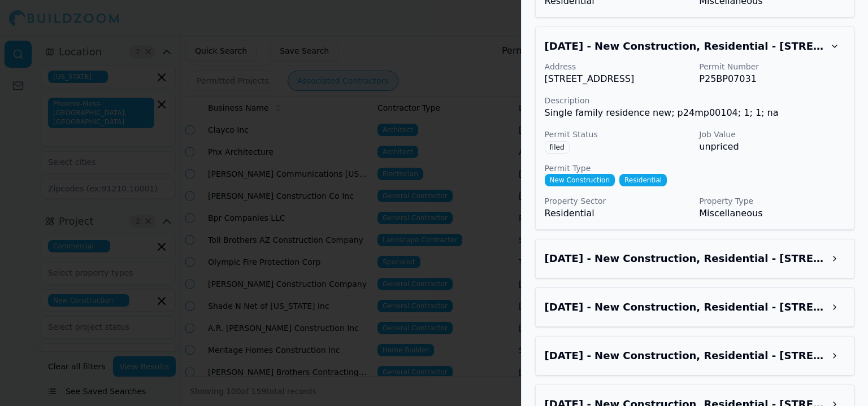 The image size is (868, 406). Describe the element at coordinates (617, 67) in the screenshot. I see `p: Address` at that location.